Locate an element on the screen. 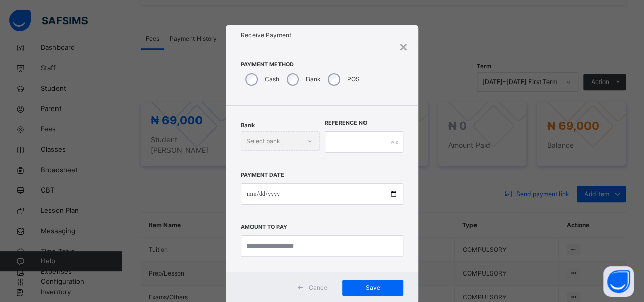 The image size is (644, 302). h1: Receive Payment is located at coordinates (323, 35).